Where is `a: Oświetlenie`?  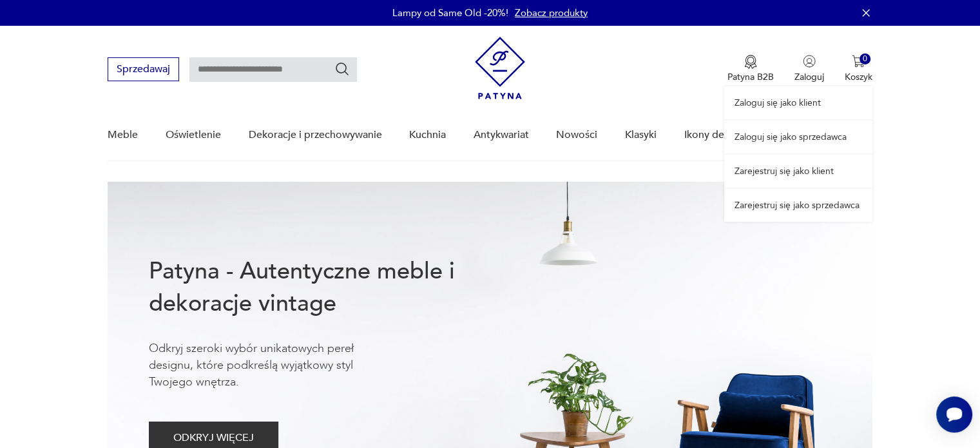
a: Oświetlenie is located at coordinates (193, 135).